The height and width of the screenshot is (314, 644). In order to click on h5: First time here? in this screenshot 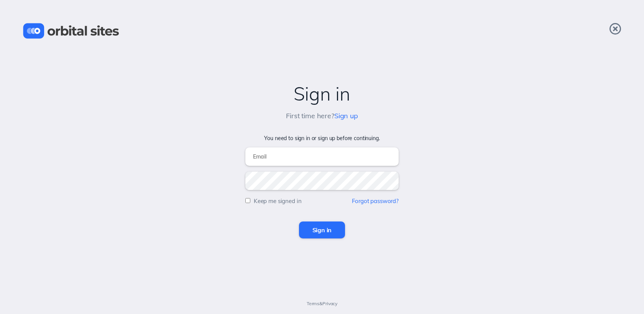, I will do `click(322, 116)`.